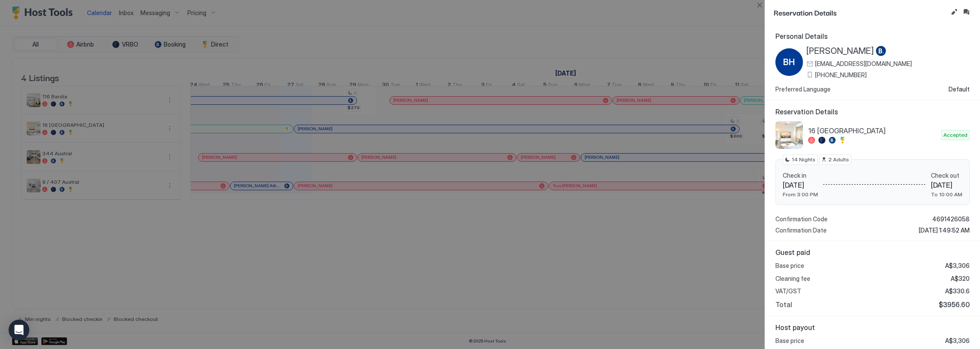 The image size is (980, 349). Describe the element at coordinates (966, 12) in the screenshot. I see `button: Inbox` at that location.